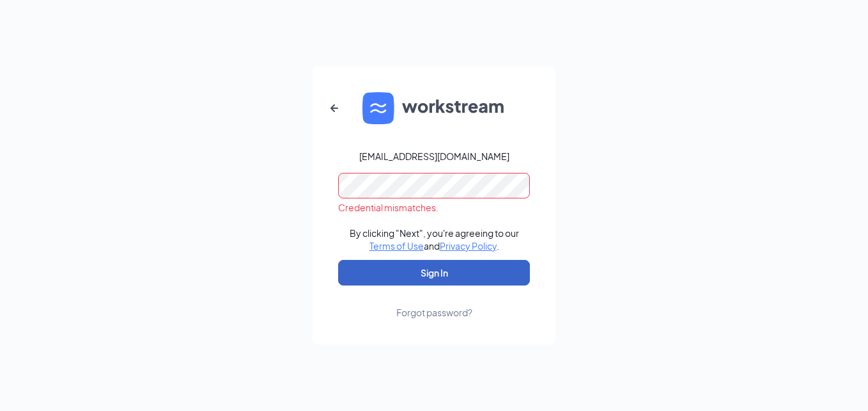 Image resolution: width=868 pixels, height=411 pixels. Describe the element at coordinates (434, 272) in the screenshot. I see `button: Sign In` at that location.